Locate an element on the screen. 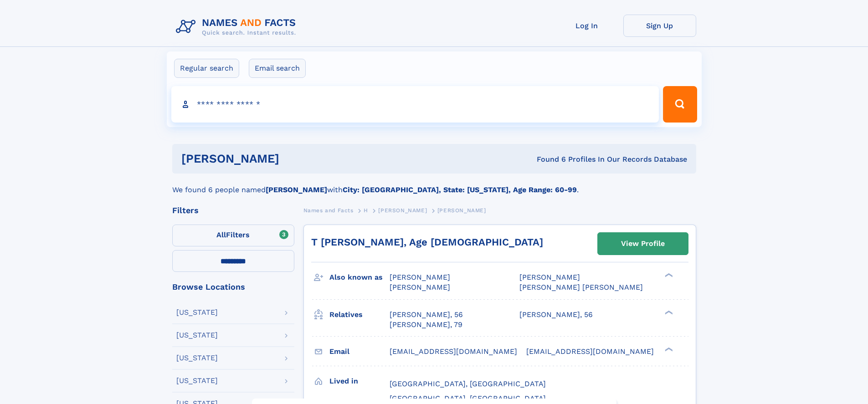 The width and height of the screenshot is (868, 404). span: All is located at coordinates (221, 234).